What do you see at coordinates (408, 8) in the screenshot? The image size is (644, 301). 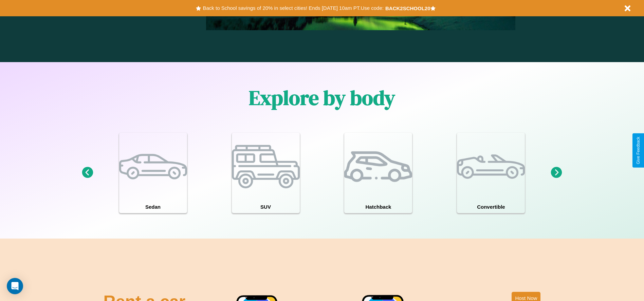 I see `b: BACK2SCHOOL20` at bounding box center [408, 8].